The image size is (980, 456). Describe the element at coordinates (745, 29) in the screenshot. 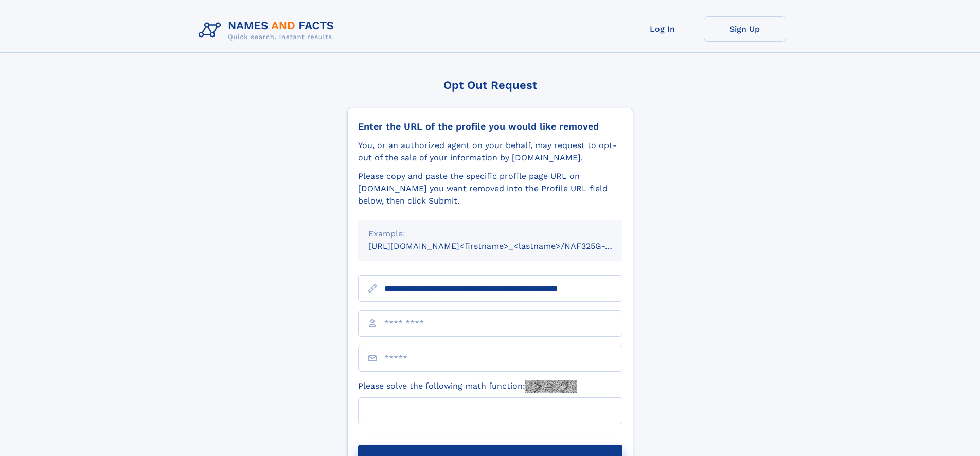

I see `a: Sign Up` at that location.